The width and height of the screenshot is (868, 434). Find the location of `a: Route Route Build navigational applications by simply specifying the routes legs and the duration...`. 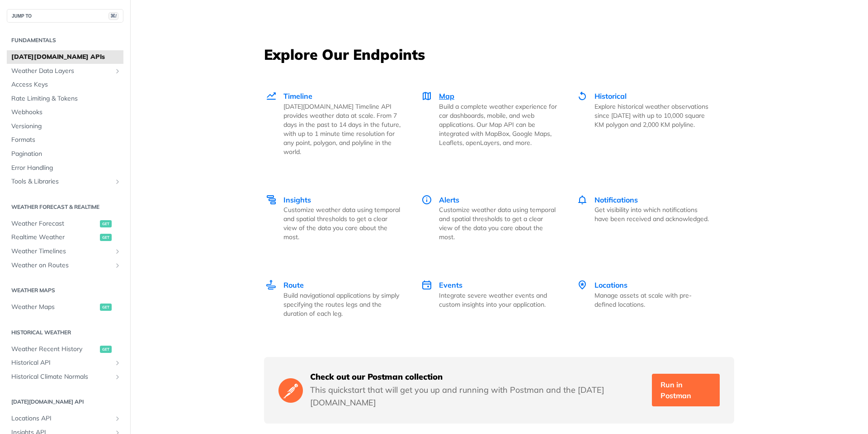

a: Route Route Build navigational applications by simply specifying the routes legs and the duration... is located at coordinates (338, 298).